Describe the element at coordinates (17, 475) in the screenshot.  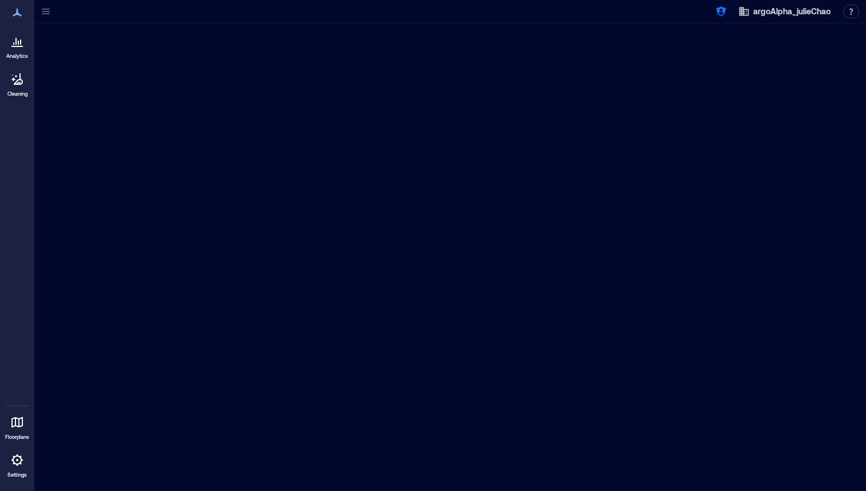
I see `p: Settings` at that location.